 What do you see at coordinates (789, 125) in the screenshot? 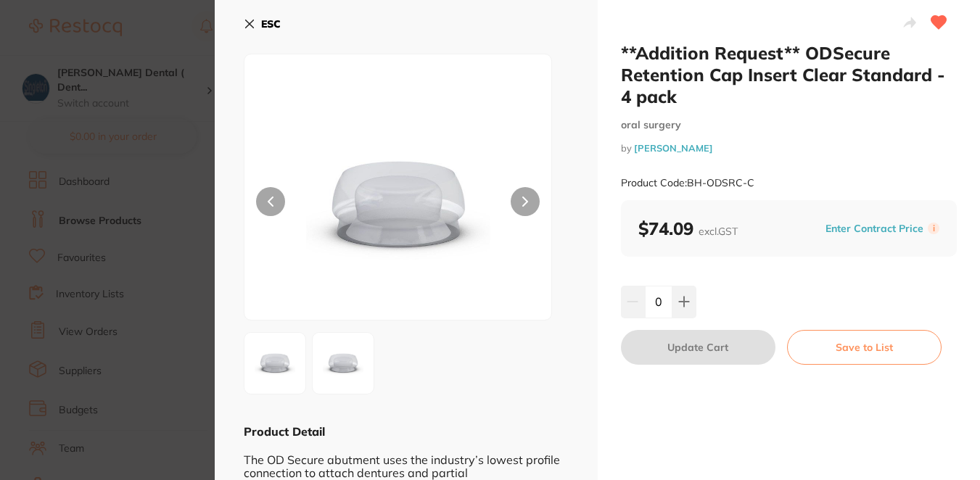
I see `small: oral surgery` at bounding box center [789, 125].